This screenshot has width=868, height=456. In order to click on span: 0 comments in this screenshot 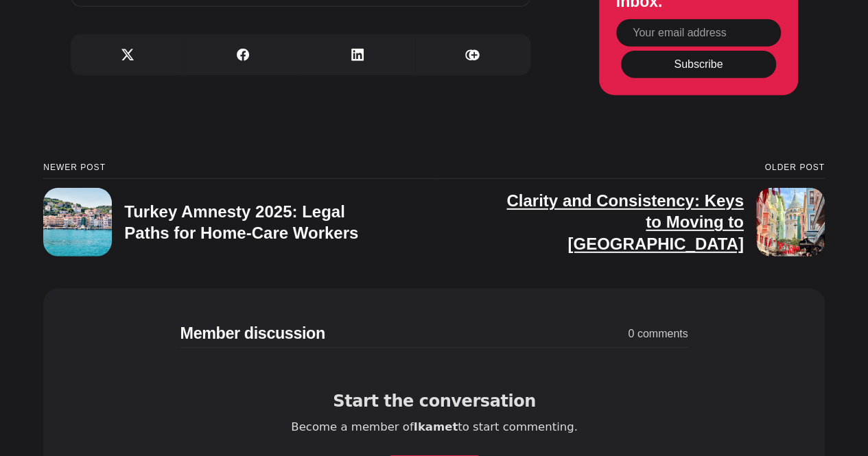, I will do `click(587, 334)`.